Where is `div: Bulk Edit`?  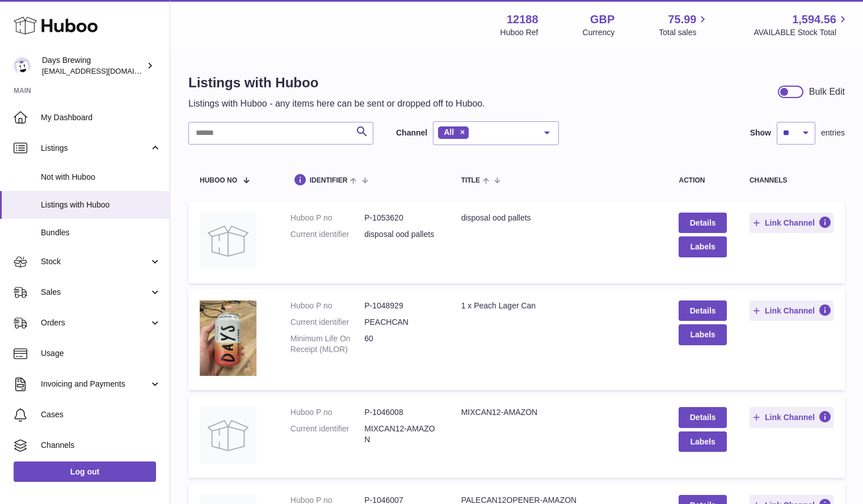
div: Bulk Edit is located at coordinates (826, 92).